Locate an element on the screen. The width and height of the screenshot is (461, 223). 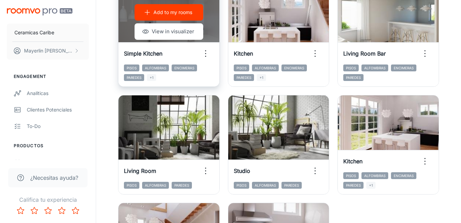
span: ¿Necesitas ayuda? is located at coordinates (54, 178).